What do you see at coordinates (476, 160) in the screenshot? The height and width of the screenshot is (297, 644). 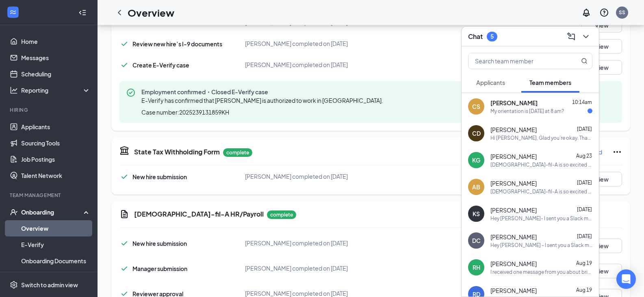 I see `div: KG` at bounding box center [476, 160].